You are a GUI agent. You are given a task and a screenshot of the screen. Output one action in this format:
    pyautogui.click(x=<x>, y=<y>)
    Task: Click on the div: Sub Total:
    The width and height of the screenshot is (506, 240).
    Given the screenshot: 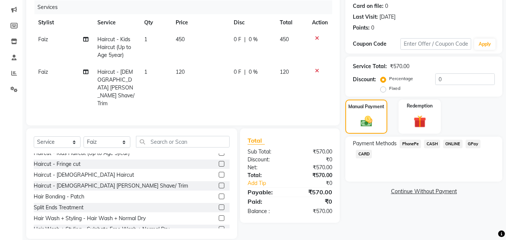 What is the action you would take?
    pyautogui.click(x=266, y=152)
    